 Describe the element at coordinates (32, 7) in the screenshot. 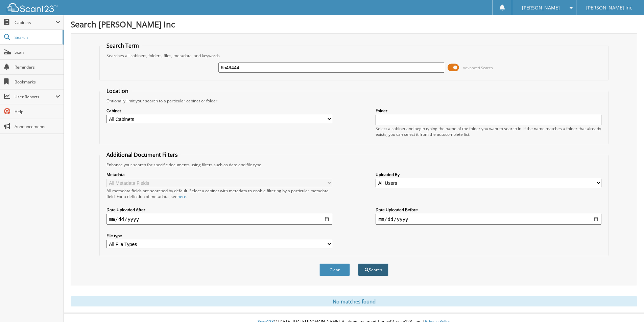

I see `img: scan123-logo-white.svg` at that location.